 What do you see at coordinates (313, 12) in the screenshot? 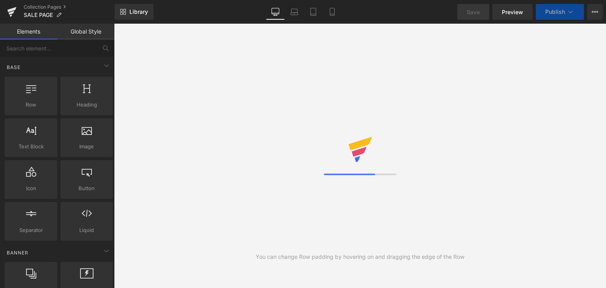
I see `a: Tablet` at bounding box center [313, 12].